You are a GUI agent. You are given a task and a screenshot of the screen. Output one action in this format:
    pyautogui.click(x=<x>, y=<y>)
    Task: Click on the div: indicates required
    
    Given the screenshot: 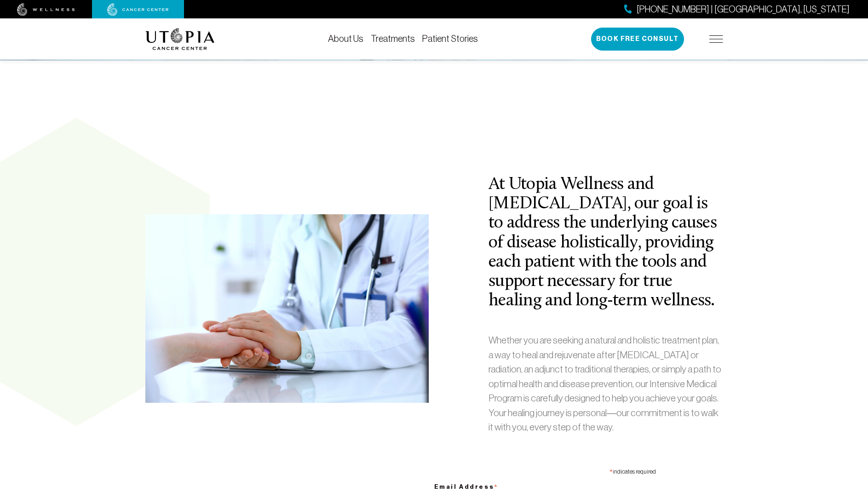 What is the action you would take?
    pyautogui.click(x=545, y=471)
    